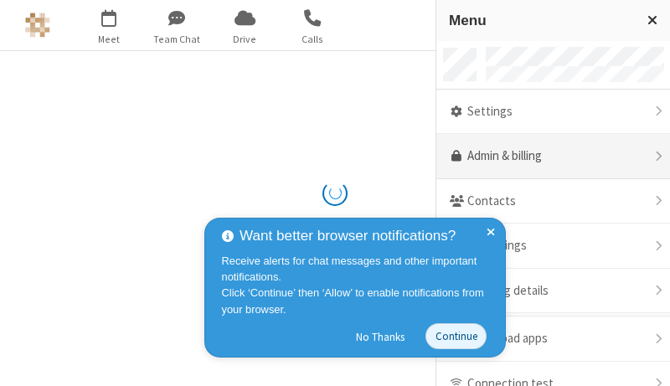 Image resolution: width=670 pixels, height=386 pixels. What do you see at coordinates (552, 157) in the screenshot?
I see `a: Admin & billing` at bounding box center [552, 157].